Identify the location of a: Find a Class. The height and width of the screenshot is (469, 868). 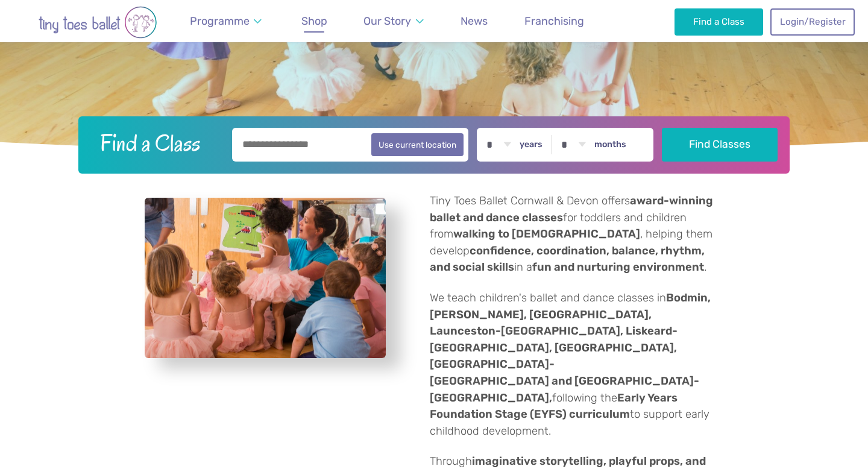
(718, 22).